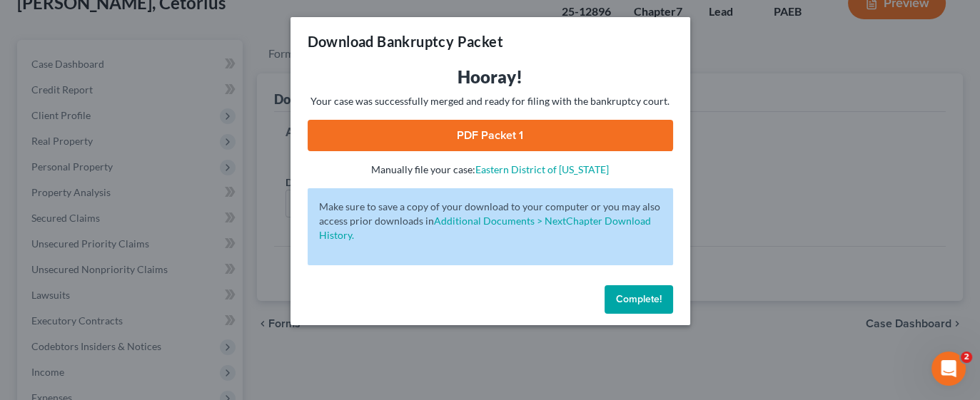  Describe the element at coordinates (485, 228) in the screenshot. I see `a: Additional Documents > NextChapter Download History.` at that location.